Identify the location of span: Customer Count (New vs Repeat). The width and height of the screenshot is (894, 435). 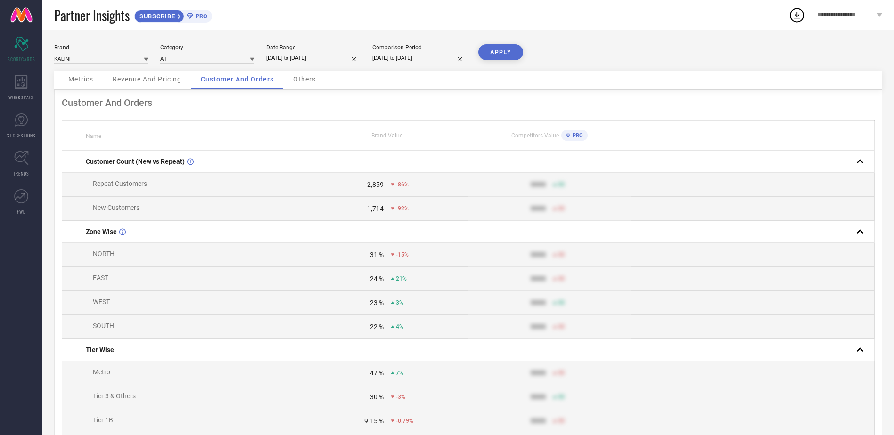
(135, 162).